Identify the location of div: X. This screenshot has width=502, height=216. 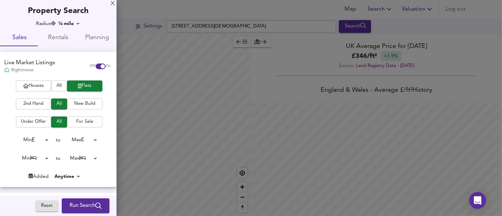
(113, 4).